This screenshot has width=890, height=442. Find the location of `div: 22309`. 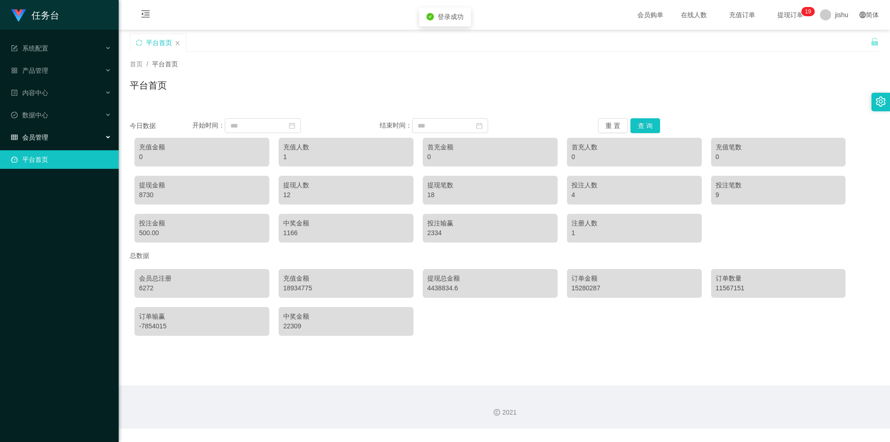

div: 22309 is located at coordinates (346, 326).